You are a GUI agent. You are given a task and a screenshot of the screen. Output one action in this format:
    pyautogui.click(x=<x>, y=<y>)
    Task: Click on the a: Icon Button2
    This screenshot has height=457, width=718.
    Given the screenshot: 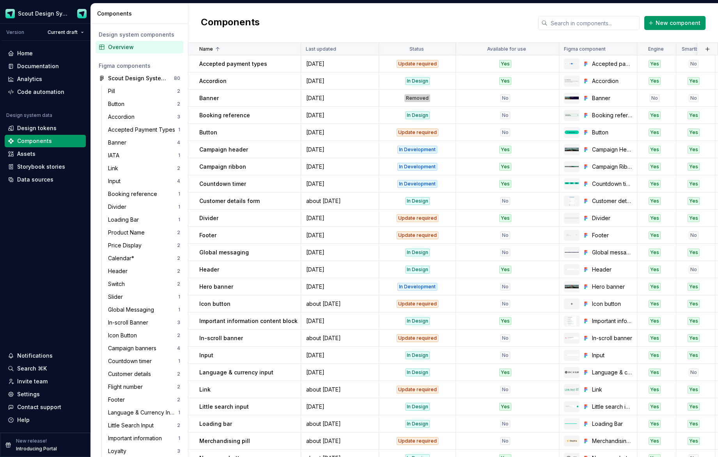 What is the action you would take?
    pyautogui.click(x=144, y=336)
    